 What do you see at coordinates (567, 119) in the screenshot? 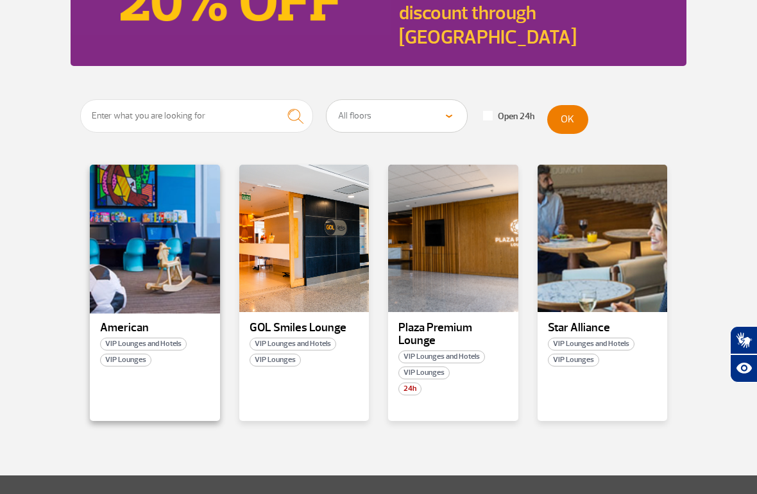
I see `button: OK` at bounding box center [567, 119].